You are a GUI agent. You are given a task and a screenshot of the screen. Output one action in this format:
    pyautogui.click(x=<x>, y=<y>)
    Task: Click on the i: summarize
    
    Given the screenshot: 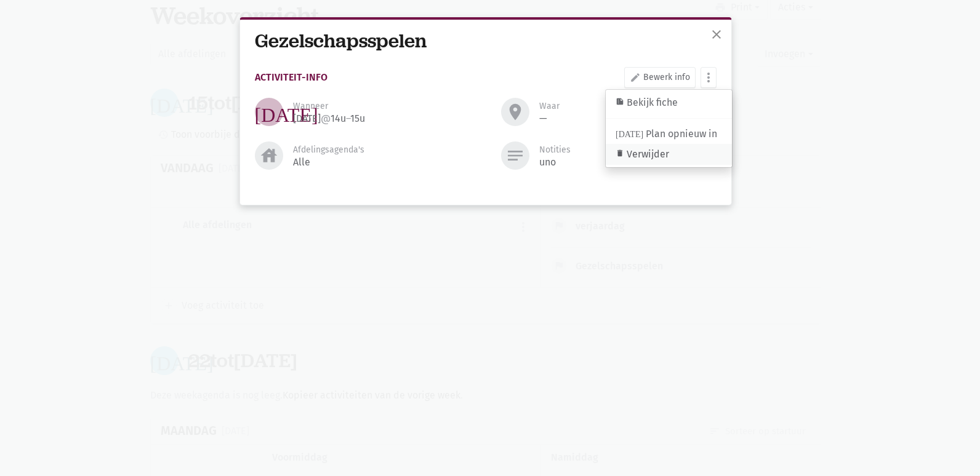 What is the action you would take?
    pyautogui.click(x=620, y=101)
    